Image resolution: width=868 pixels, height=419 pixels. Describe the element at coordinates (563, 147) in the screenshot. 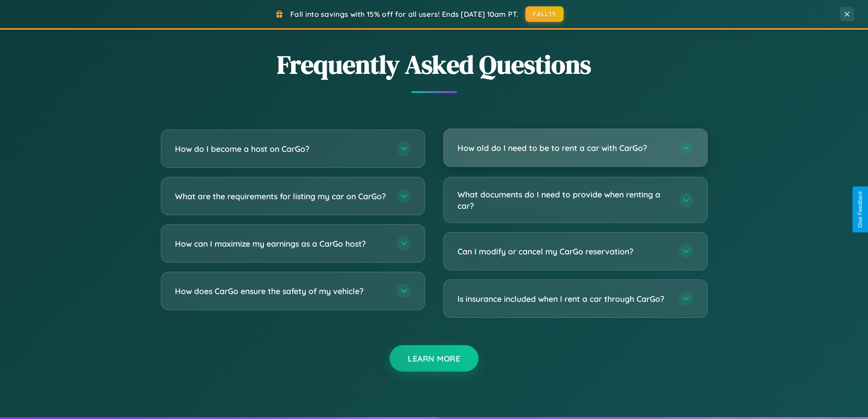

I see `h3: How old do I need to be to rent a car with CarGo?` at that location.